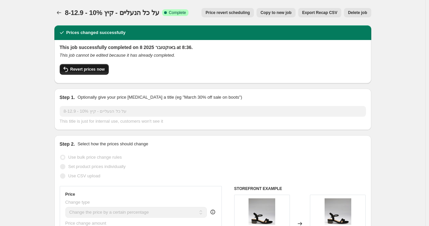  Describe the element at coordinates (97, 166) in the screenshot. I see `span: Set product prices individually` at that location.